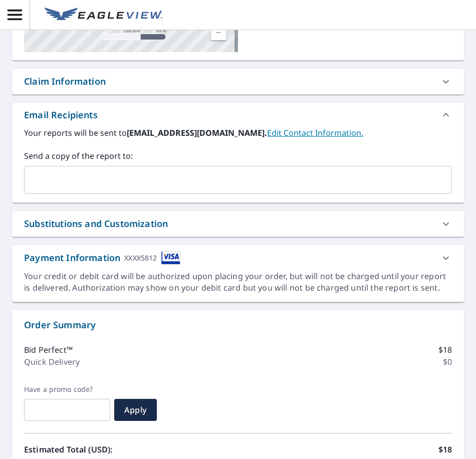  What do you see at coordinates (52, 362) in the screenshot?
I see `p: Quick Delivery` at bounding box center [52, 362].